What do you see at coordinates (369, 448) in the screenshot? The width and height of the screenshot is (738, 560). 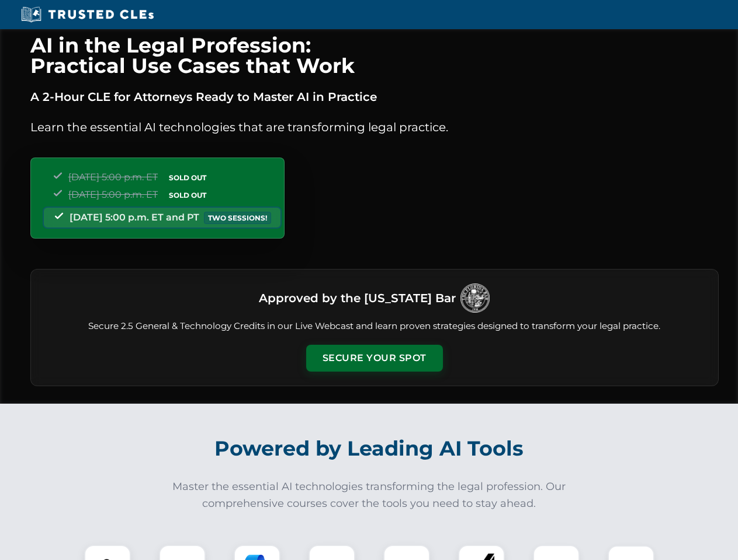 I see `h2: Powered by Leading AI Tools` at bounding box center [369, 448].